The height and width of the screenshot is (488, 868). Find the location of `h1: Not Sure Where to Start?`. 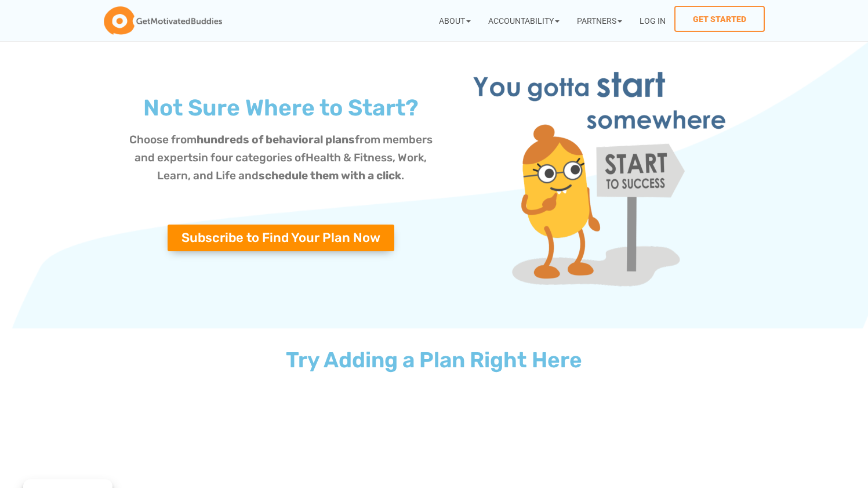

h1: Not Sure Where to Start? is located at coordinates (281, 108).